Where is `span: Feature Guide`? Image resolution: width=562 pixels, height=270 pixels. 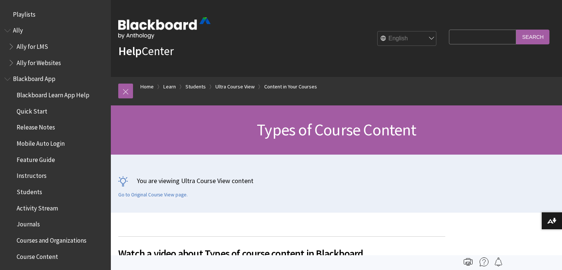
span: Feature Guide is located at coordinates (36, 158).